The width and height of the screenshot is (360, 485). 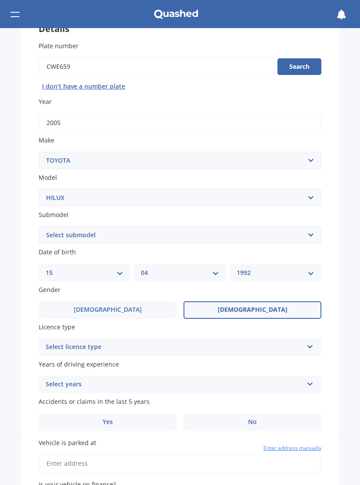 I want to click on input: Enter plate number, so click(x=156, y=67).